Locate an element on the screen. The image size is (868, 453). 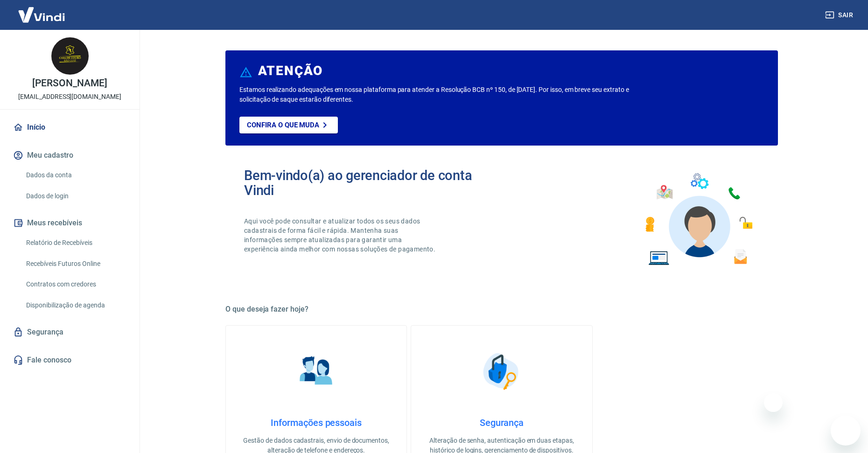
h4: Segurança is located at coordinates (501, 422).